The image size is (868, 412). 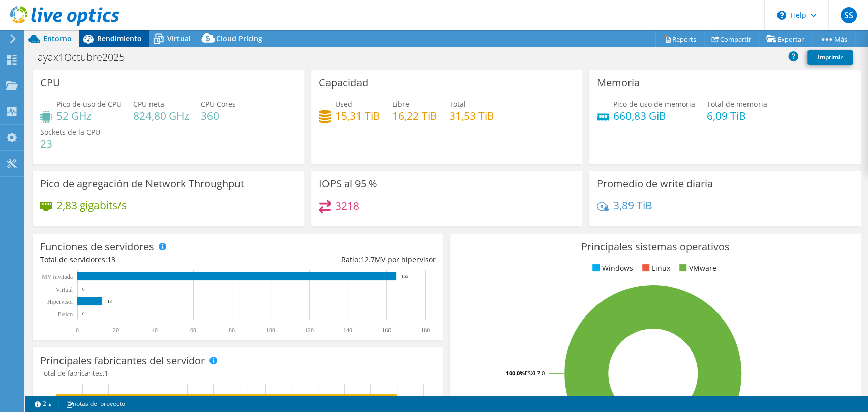 I want to click on h4: 660,83 GiB, so click(x=654, y=116).